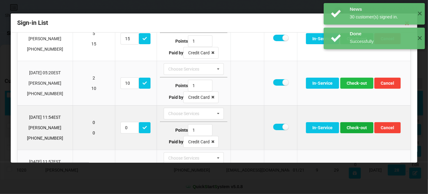 The image size is (428, 194). Describe the element at coordinates (214, 23) in the screenshot. I see `div: Sign-in List` at that location.